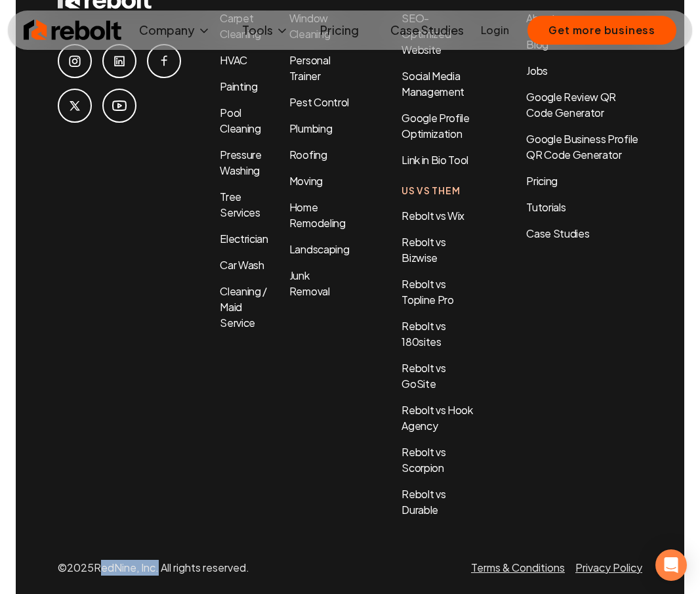  What do you see at coordinates (437, 190) in the screenshot?
I see `h4: Us Vs Them` at bounding box center [437, 190].